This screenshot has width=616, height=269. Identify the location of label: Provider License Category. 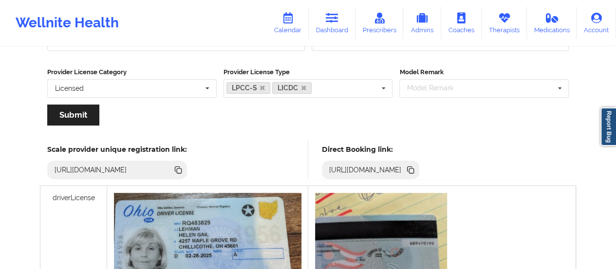
(132, 72).